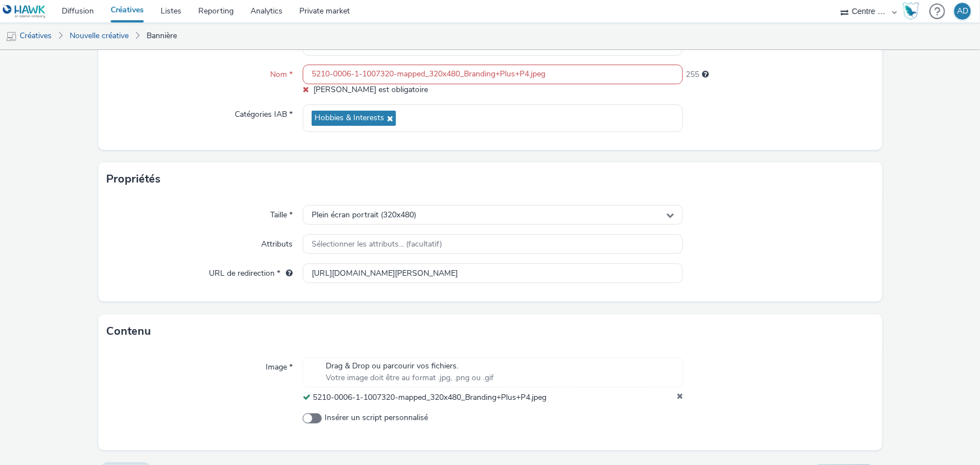 This screenshot has height=465, width=980. I want to click on label: Attributs, so click(276, 242).